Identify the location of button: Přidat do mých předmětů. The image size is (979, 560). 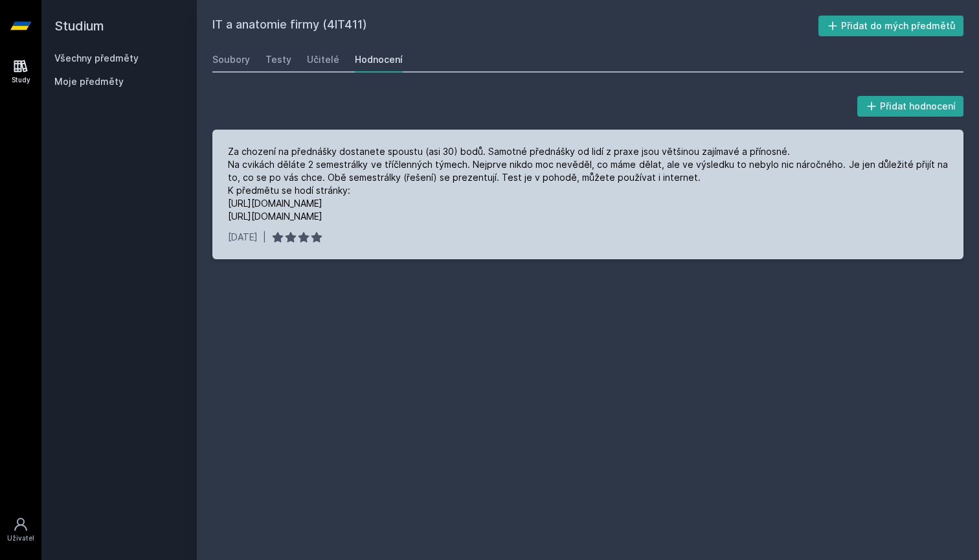
(891, 26).